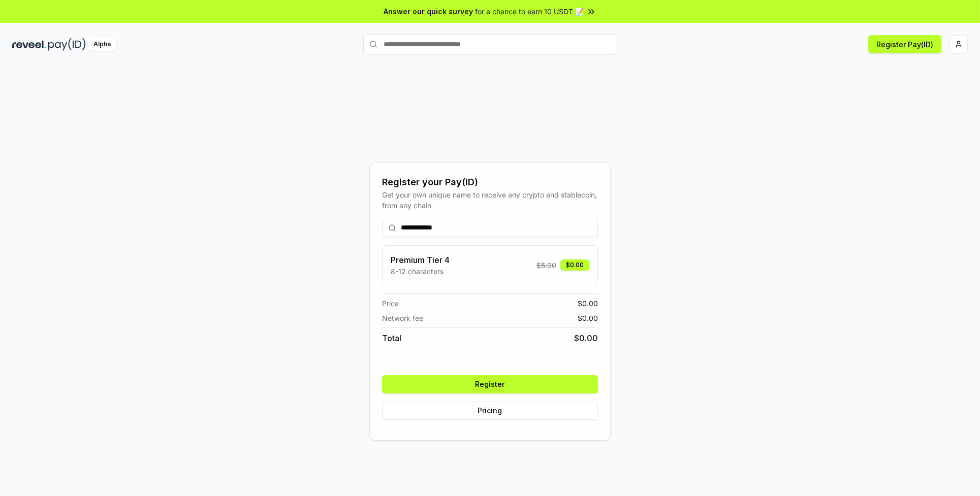 Image resolution: width=980 pixels, height=496 pixels. What do you see at coordinates (530, 11) in the screenshot?
I see `span: for a chance to earn 10 USDT 📝` at bounding box center [530, 11].